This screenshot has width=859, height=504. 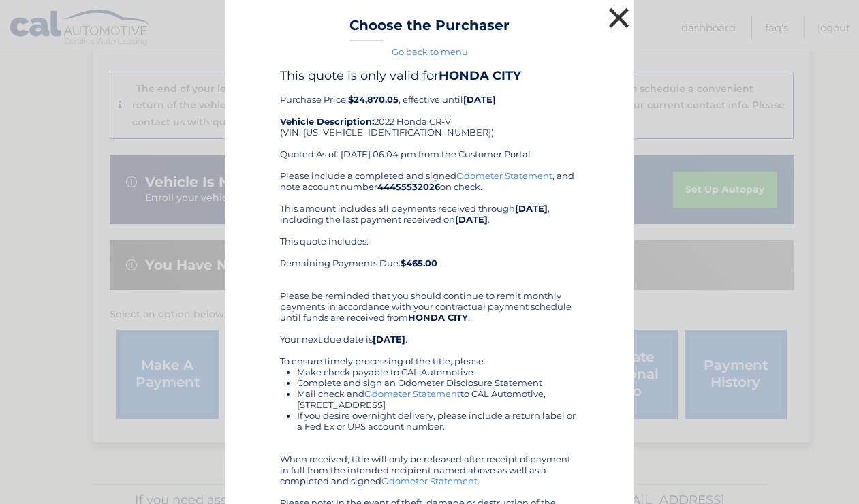 I want to click on b: $24,870.05, so click(x=373, y=100).